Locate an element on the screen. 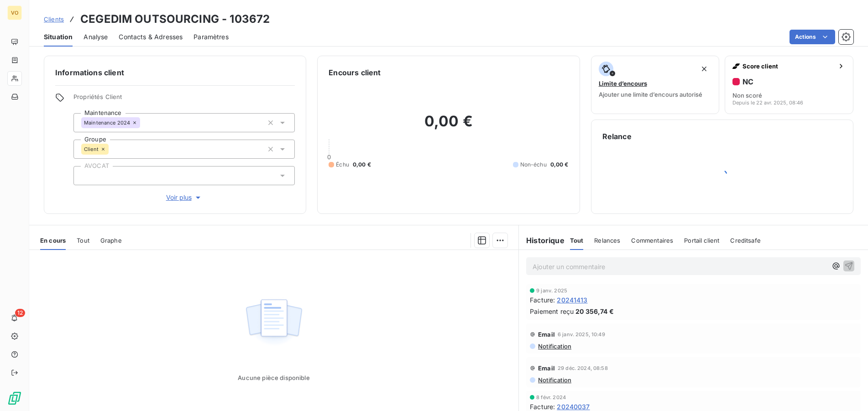  span: Depuis le 22 avr. 2025, 08:46 is located at coordinates (768, 103).